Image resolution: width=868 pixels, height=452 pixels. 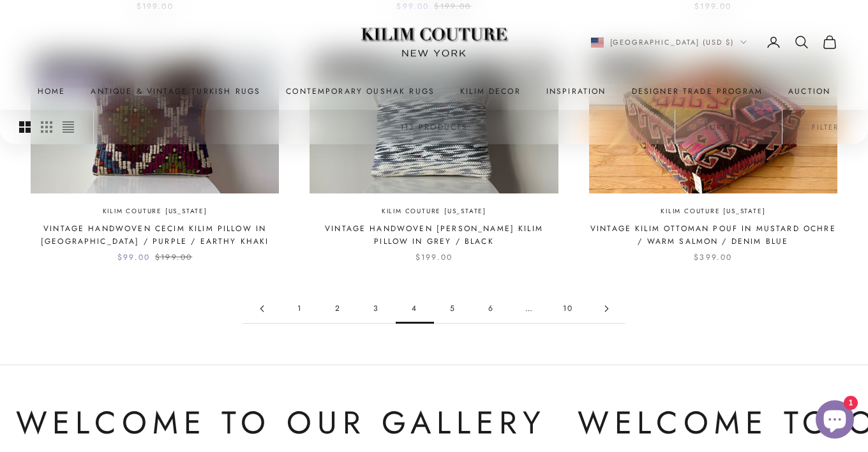 I want to click on img: United States, so click(x=598, y=42).